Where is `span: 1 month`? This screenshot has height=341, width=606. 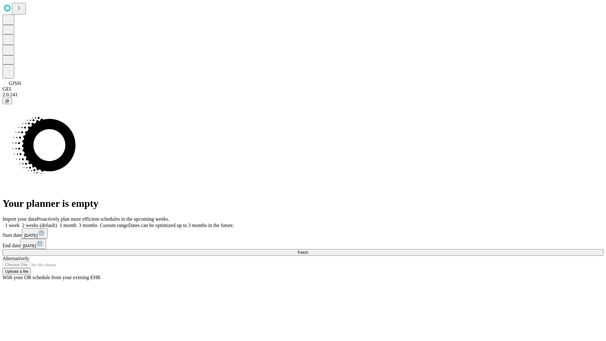 span: 1 month is located at coordinates (68, 225).